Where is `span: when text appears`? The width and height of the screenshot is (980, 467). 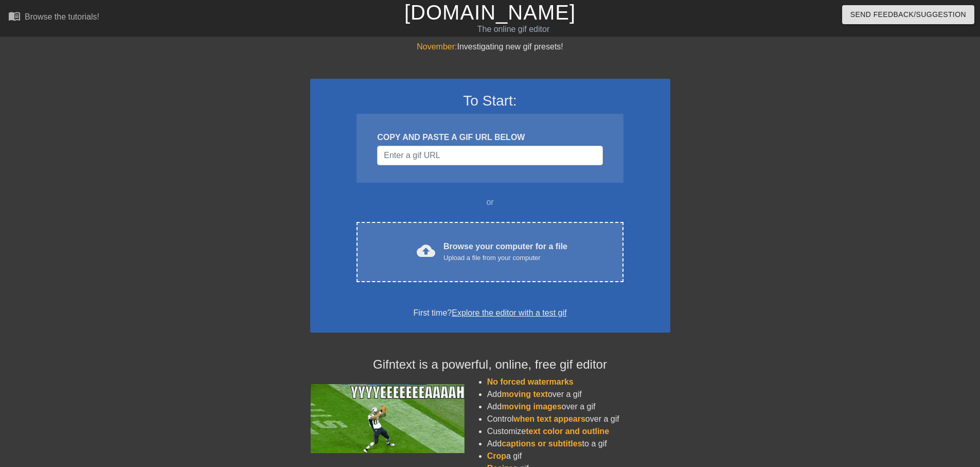 span: when text appears is located at coordinates (549, 419).